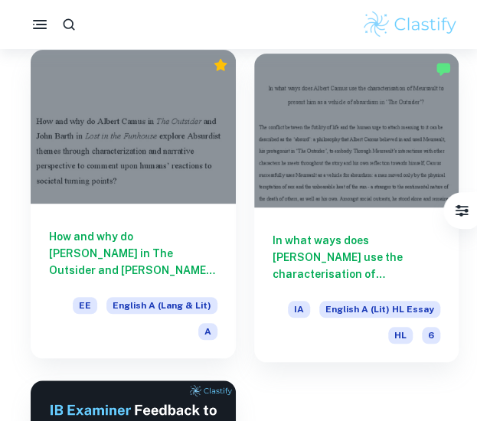 Image resolution: width=477 pixels, height=421 pixels. I want to click on img: Marked, so click(443, 69).